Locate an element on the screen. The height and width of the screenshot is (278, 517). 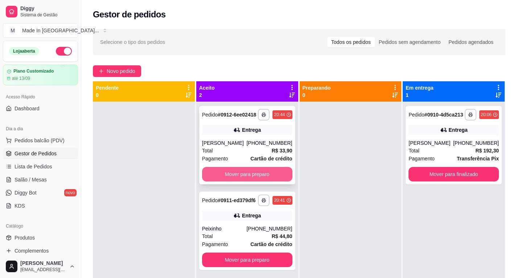
span: Novo pedido is located at coordinates (121, 71).